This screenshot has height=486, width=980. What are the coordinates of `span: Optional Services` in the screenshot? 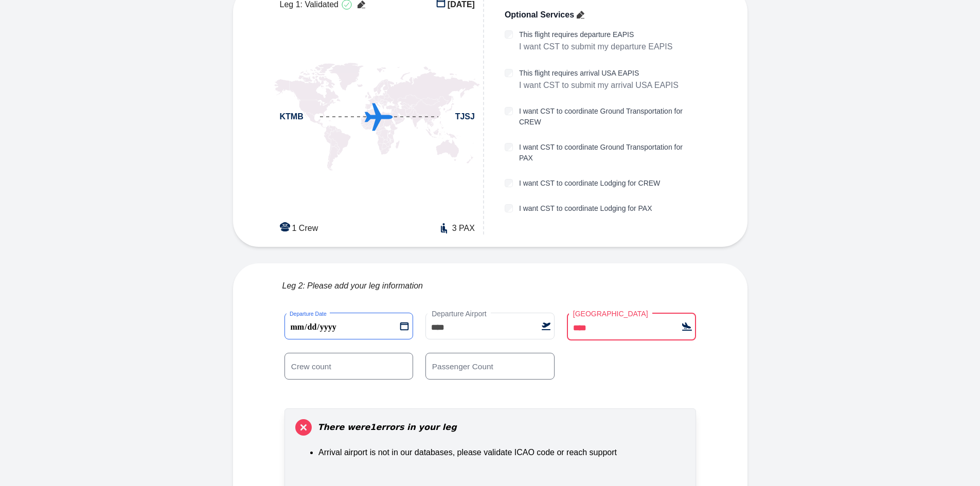 It's located at (539, 15).